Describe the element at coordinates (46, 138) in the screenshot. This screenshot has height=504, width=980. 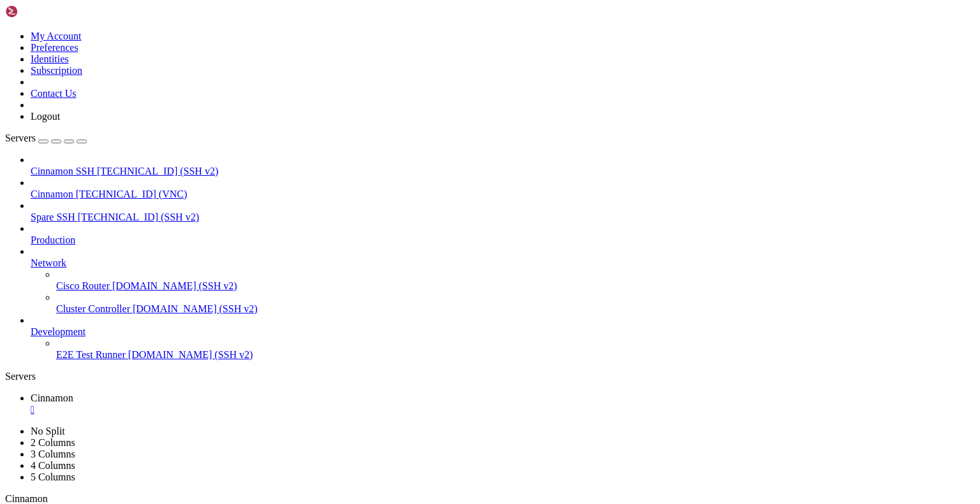
I see `a: Servers` at that location.